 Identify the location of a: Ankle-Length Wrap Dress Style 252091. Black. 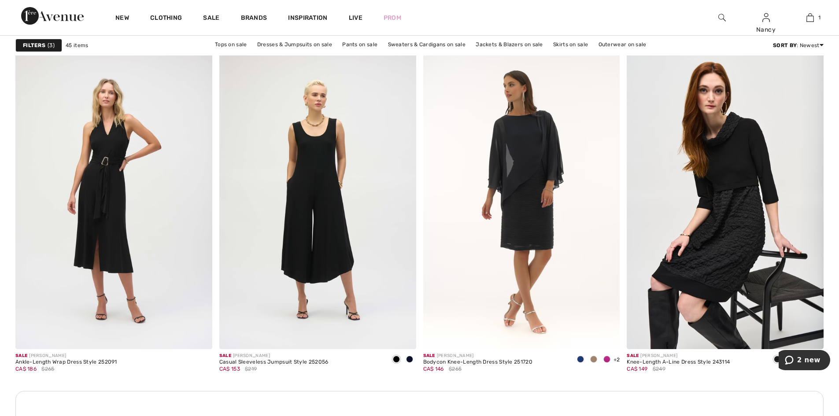
(114, 201).